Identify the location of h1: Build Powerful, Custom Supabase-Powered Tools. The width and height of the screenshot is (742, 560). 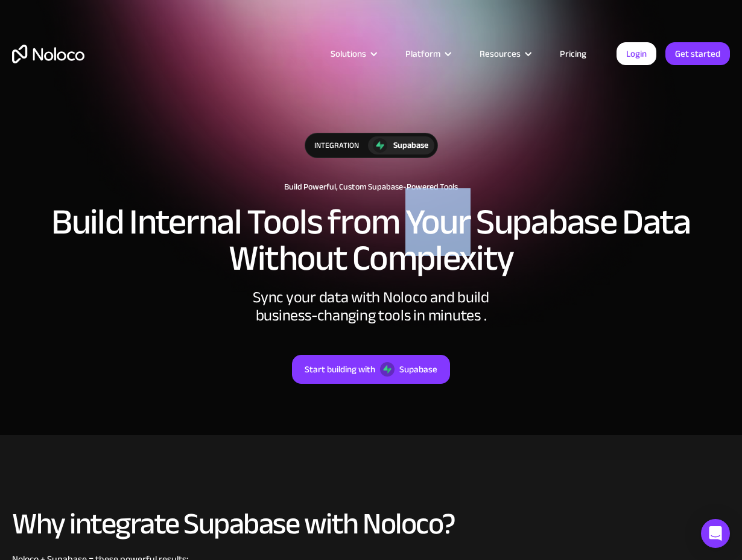
(371, 187).